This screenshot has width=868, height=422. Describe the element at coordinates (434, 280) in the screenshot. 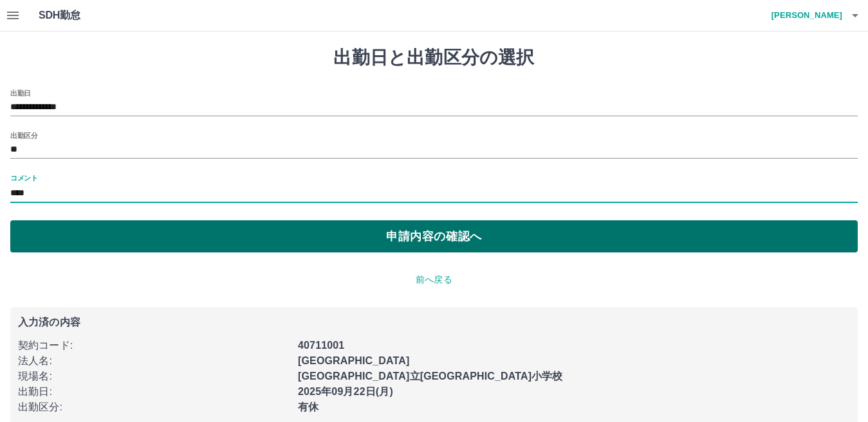

I see `p: 前へ戻る` at that location.